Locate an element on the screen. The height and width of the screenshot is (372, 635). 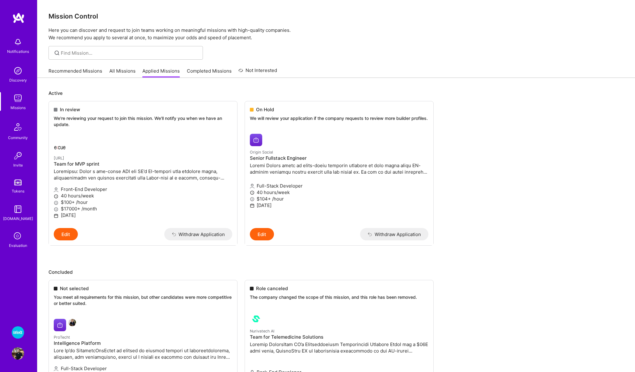
small: Origin Social is located at coordinates (261, 152).